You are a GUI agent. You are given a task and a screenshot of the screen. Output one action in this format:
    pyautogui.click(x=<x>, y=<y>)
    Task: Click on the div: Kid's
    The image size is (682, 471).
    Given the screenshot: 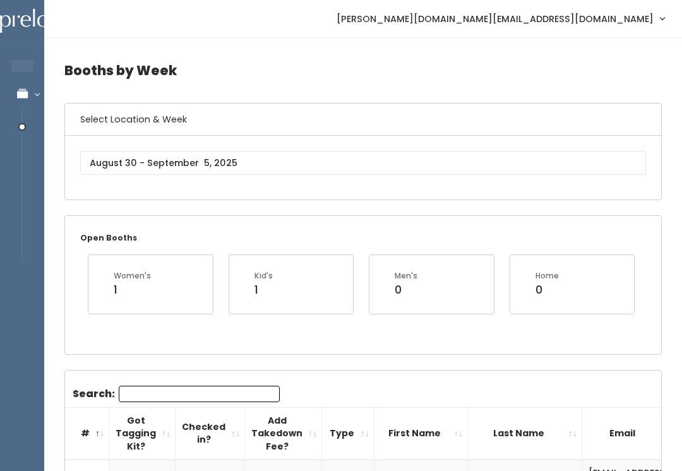 What is the action you would take?
    pyautogui.click(x=263, y=276)
    